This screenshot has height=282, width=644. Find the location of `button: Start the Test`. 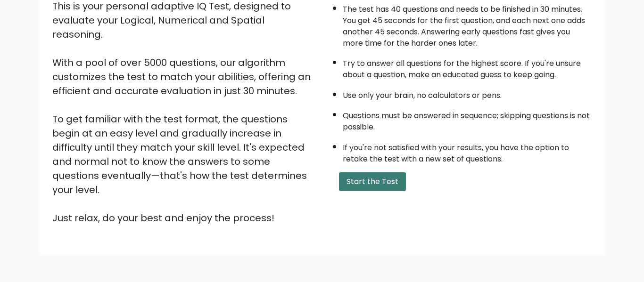

button: Start the Test is located at coordinates (373, 182).